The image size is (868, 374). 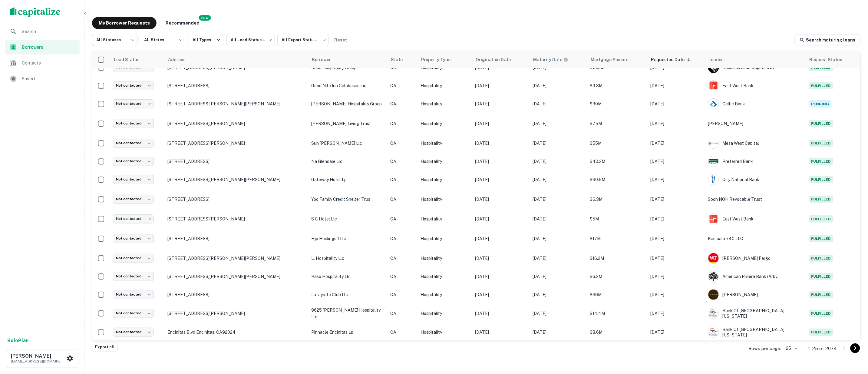 I want to click on th: State, so click(x=402, y=60).